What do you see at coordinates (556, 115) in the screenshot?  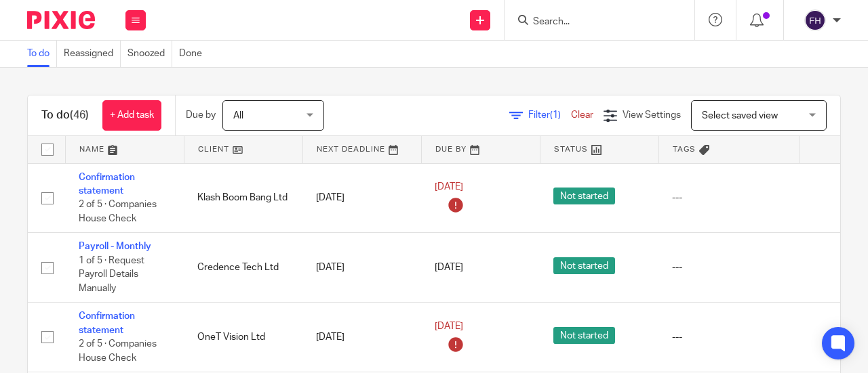 I see `span: (1)` at bounding box center [556, 115].